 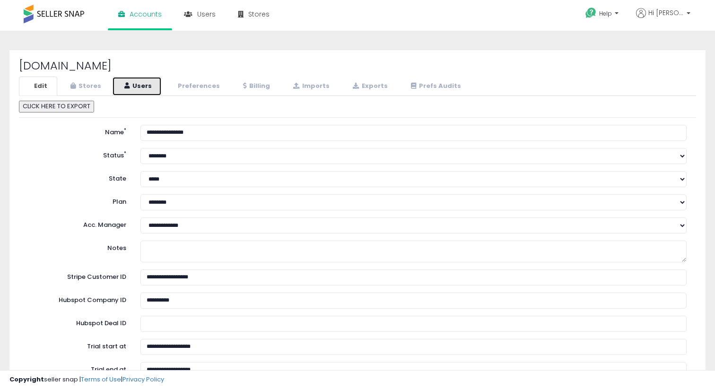 What do you see at coordinates (85, 86) in the screenshot?
I see `a: Stores` at bounding box center [85, 86].